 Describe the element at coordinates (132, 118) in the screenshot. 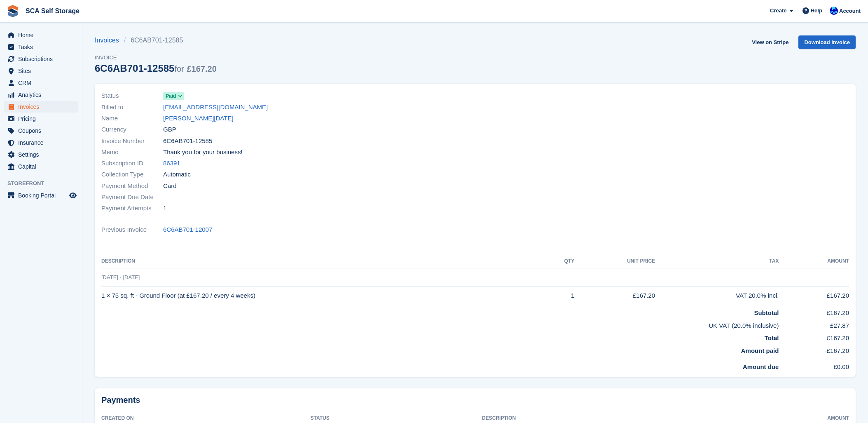

I see `span: Name` at that location.